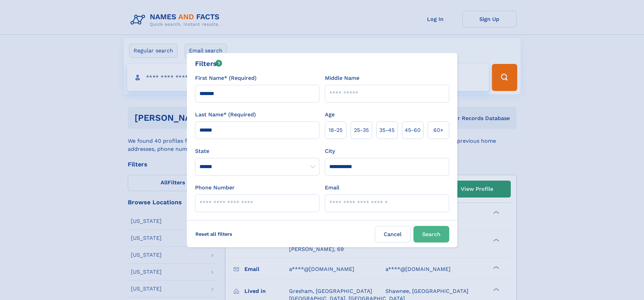 The image size is (644, 300). I want to click on button: Search, so click(431, 234).